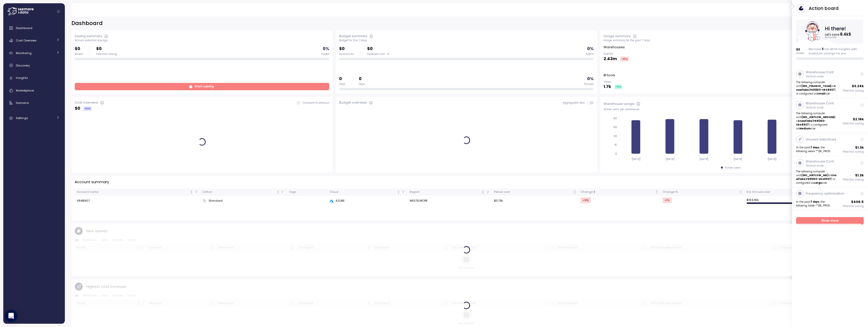  What do you see at coordinates (617, 192) in the screenshot?
I see `div: Change $` at bounding box center [617, 192].